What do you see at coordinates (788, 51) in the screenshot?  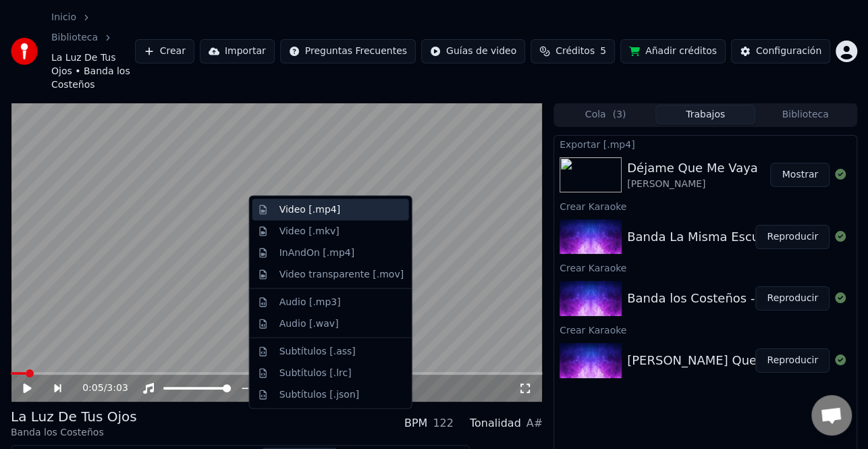 I see `div: Configuración` at bounding box center [788, 51].